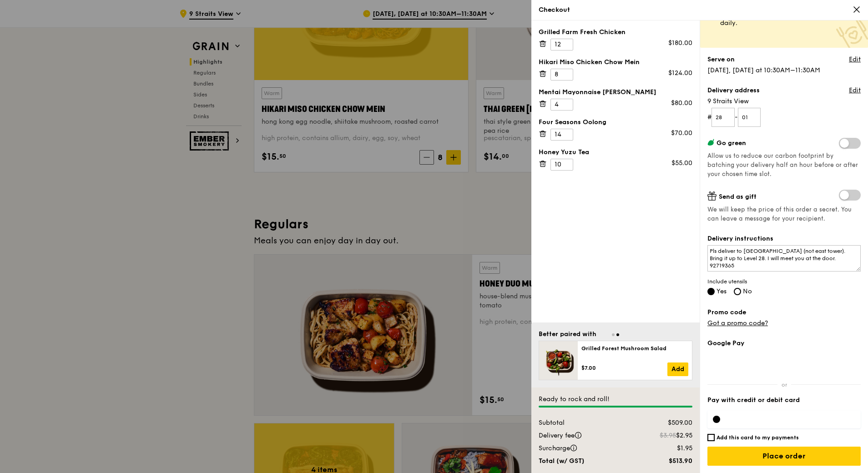 The width and height of the screenshot is (868, 473). What do you see at coordinates (682, 103) in the screenshot?
I see `div: $80.00` at bounding box center [682, 103].